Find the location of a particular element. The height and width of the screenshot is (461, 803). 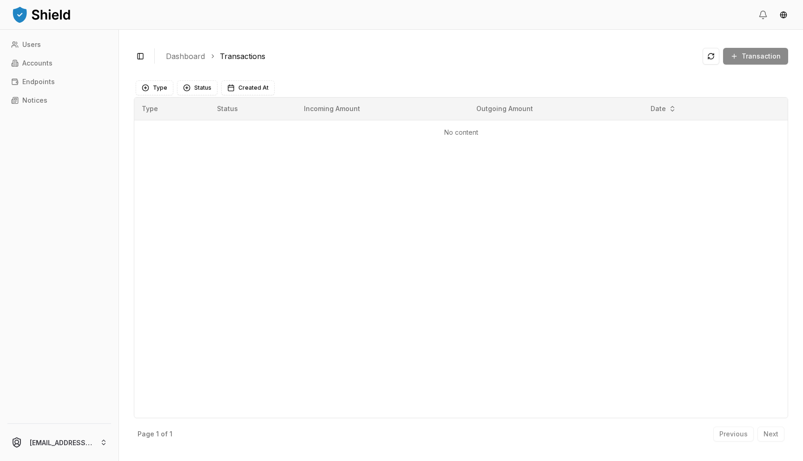

p: Endpoints is located at coordinates (39, 82).